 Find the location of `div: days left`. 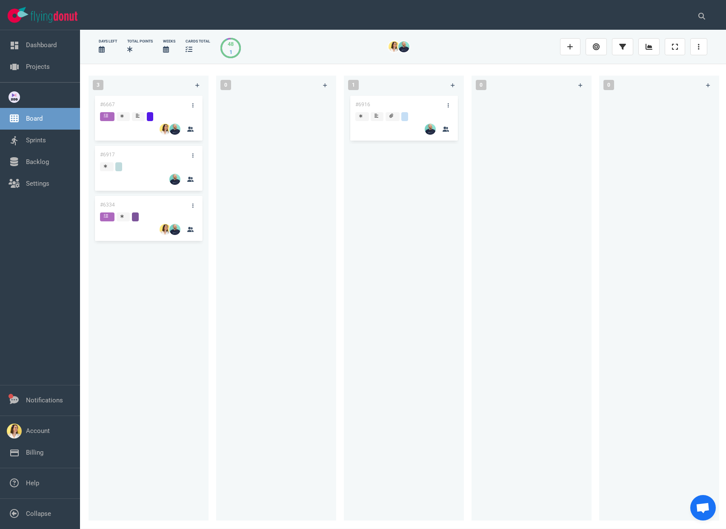

div: days left is located at coordinates (108, 41).